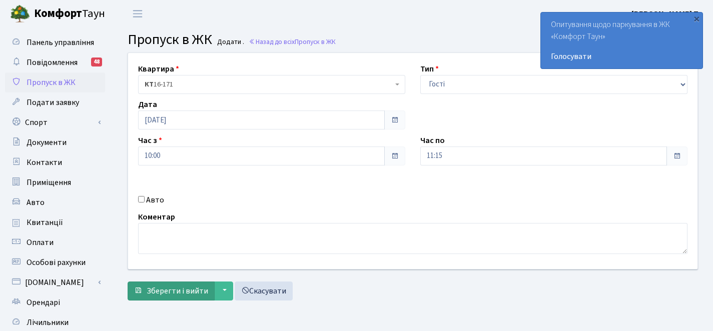 The height and width of the screenshot is (331, 713). What do you see at coordinates (55, 303) in the screenshot?
I see `a: Орендарі` at bounding box center [55, 303].